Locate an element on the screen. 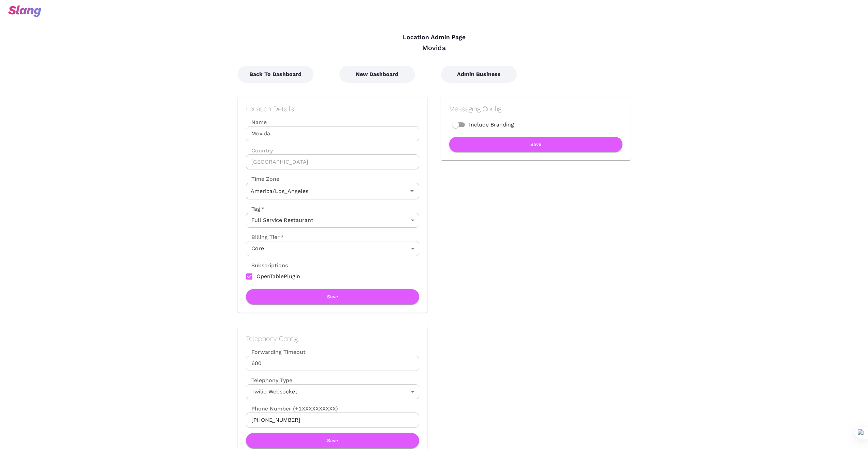  a: Admin Business is located at coordinates (478, 74).